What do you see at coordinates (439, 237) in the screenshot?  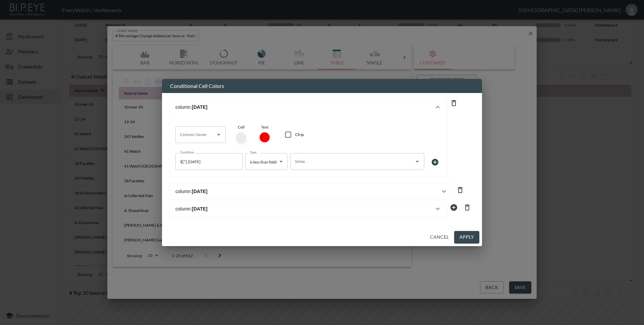 I see `button: Cancel` at bounding box center [439, 237].